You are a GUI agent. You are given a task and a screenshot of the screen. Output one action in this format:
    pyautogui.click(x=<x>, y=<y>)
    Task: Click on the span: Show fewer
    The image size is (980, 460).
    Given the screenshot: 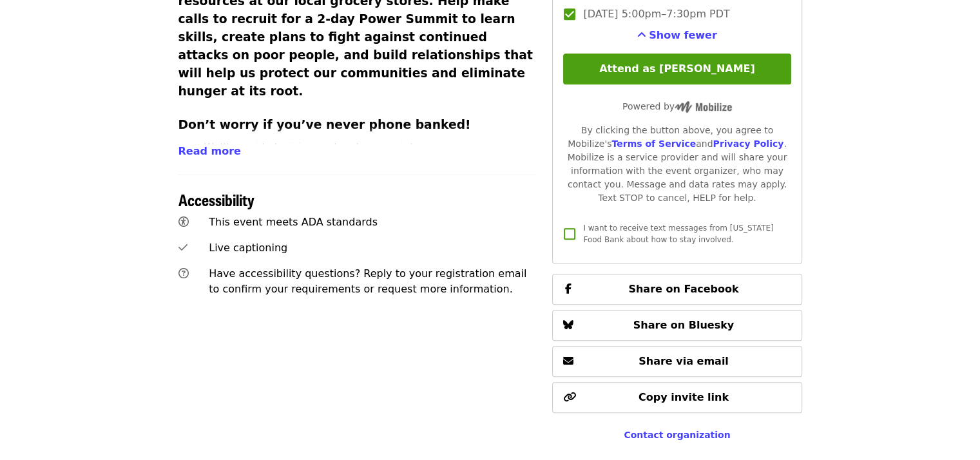 What is the action you would take?
    pyautogui.click(x=683, y=35)
    